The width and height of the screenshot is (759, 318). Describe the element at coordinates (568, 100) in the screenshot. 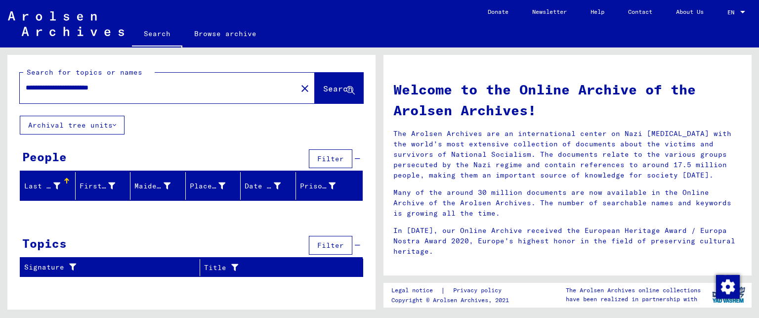

I see `h1: Welcome to the Online Archive of the Arolsen Archives!` at that location.